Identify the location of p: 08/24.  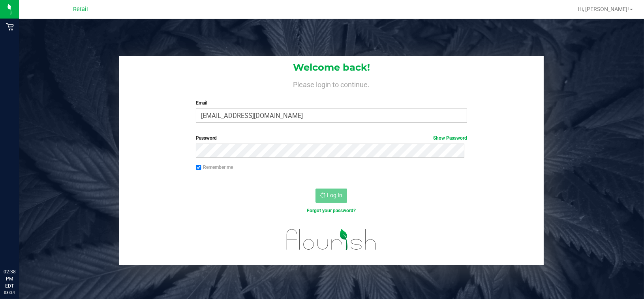
(9, 292).